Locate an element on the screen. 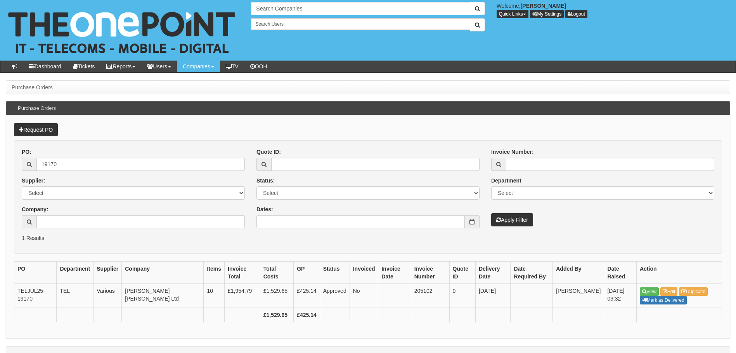 This screenshot has width=736, height=353. a: OOH is located at coordinates (259, 66).